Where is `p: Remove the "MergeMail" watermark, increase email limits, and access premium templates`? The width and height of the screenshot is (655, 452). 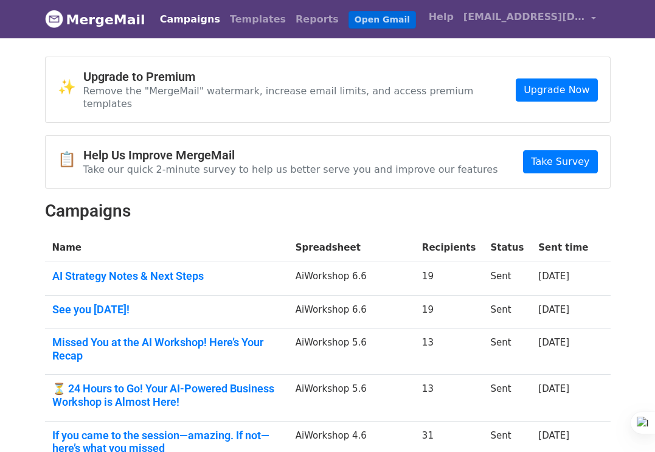 p: Remove the "MergeMail" watermark, increase email limits, and access premium templates is located at coordinates (300, 97).